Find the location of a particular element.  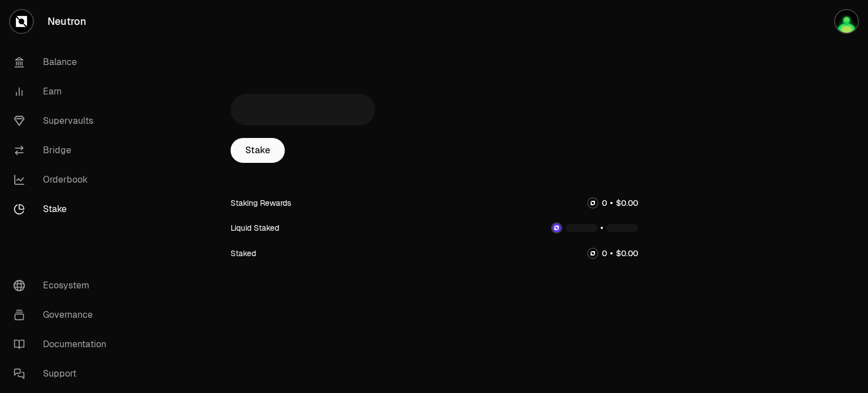

a: Earn is located at coordinates (63, 91).